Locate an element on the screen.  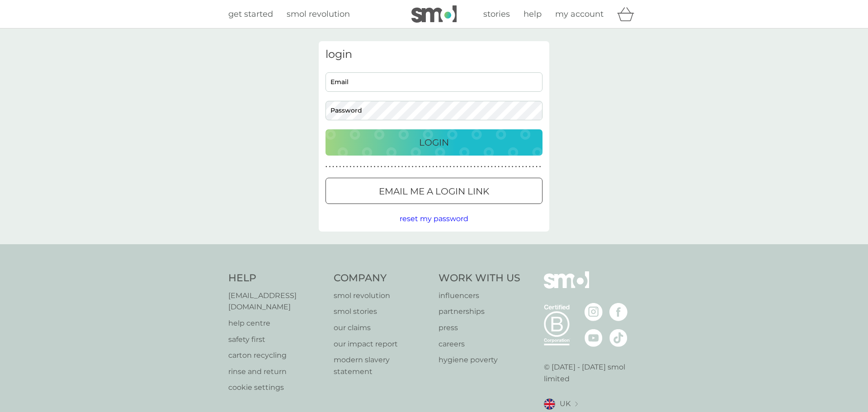
p: smol revolution is located at coordinates (382, 296).